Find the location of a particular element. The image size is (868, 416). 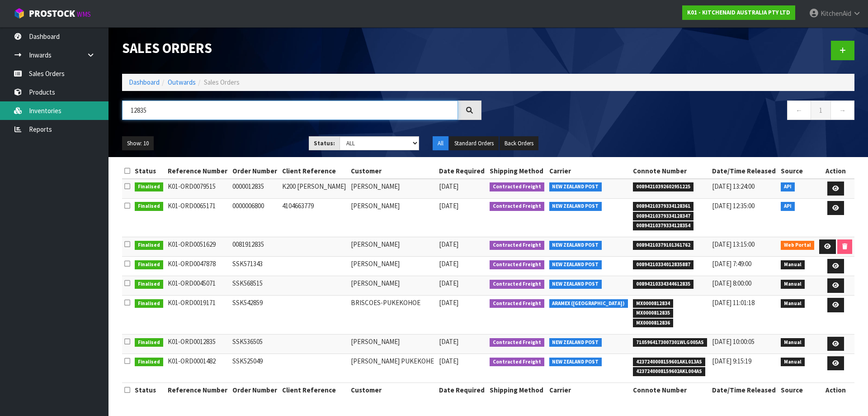

strong: K01 - KITCHENAID AUSTRALIA PTY LTD is located at coordinates (739, 13).